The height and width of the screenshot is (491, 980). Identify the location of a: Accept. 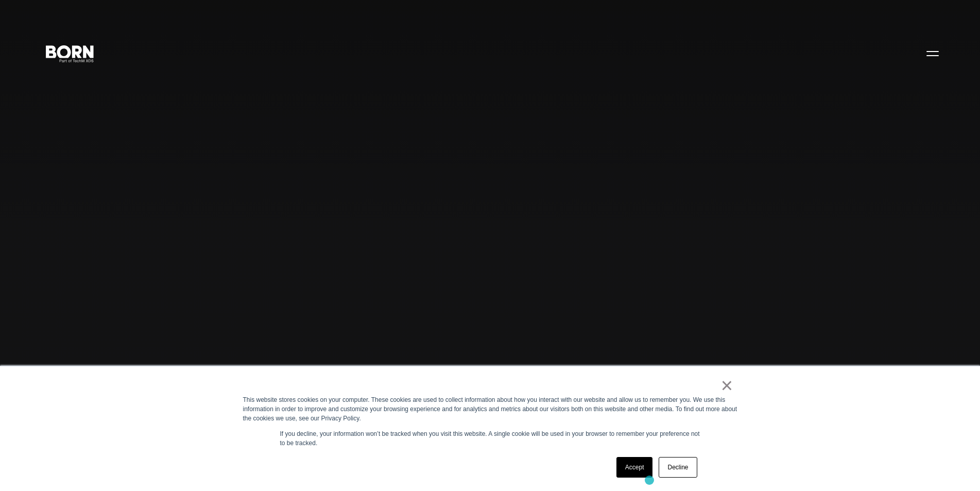
(634, 467).